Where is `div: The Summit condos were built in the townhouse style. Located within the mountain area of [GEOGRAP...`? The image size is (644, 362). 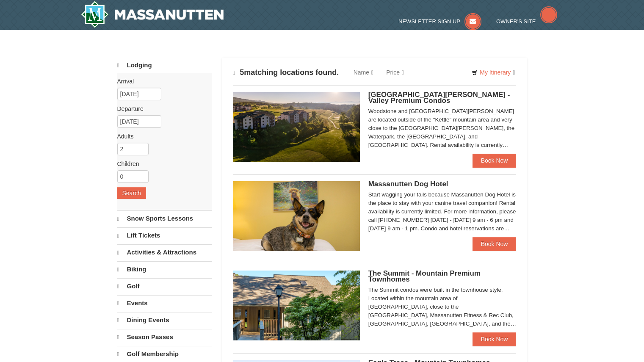
div: The Summit condos were built in the townhouse style. Located within the mountain area of [GEOGRAP... is located at coordinates (442, 307).